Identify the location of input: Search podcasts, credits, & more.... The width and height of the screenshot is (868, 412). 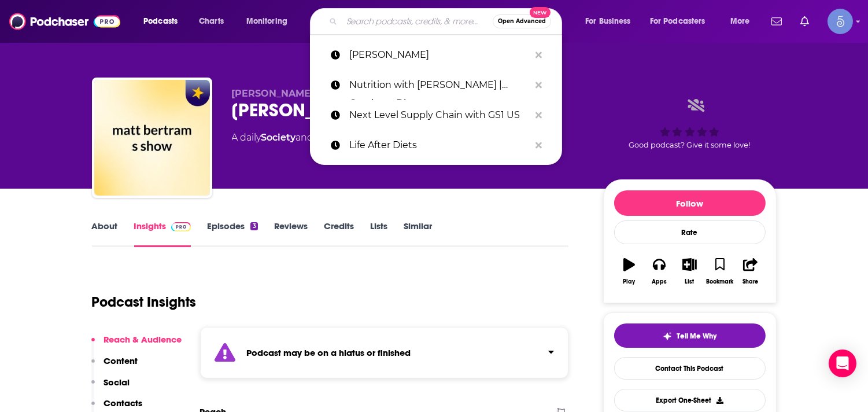
(417, 21).